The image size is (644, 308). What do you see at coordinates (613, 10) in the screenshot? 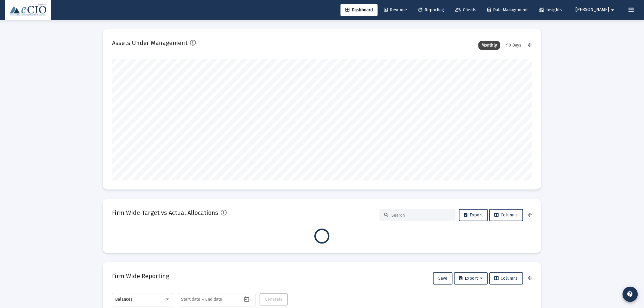
I see `mat-icon: arrow_drop_down` at bounding box center [613, 10].